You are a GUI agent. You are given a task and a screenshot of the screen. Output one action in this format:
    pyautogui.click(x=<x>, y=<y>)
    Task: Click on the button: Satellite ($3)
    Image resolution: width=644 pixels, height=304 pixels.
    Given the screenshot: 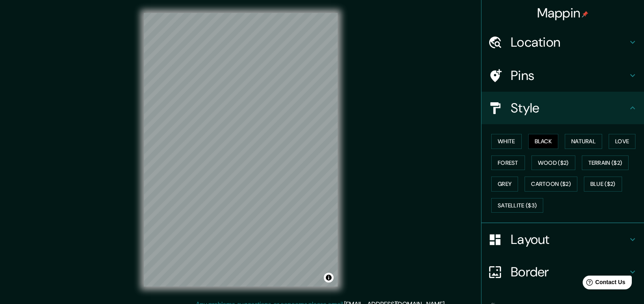 What is the action you would take?
    pyautogui.click(x=517, y=206)
    